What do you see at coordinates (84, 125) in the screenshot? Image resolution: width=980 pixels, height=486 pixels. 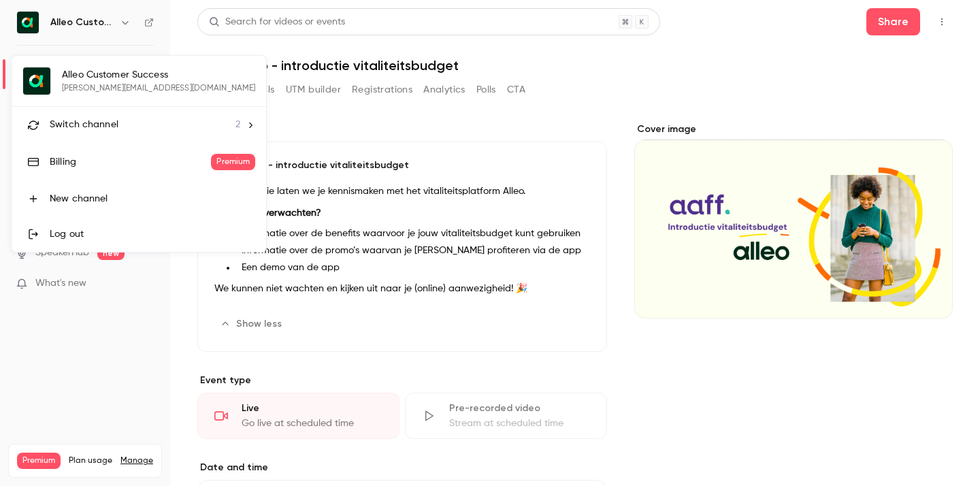 I see `span: Switch channel` at bounding box center [84, 125].